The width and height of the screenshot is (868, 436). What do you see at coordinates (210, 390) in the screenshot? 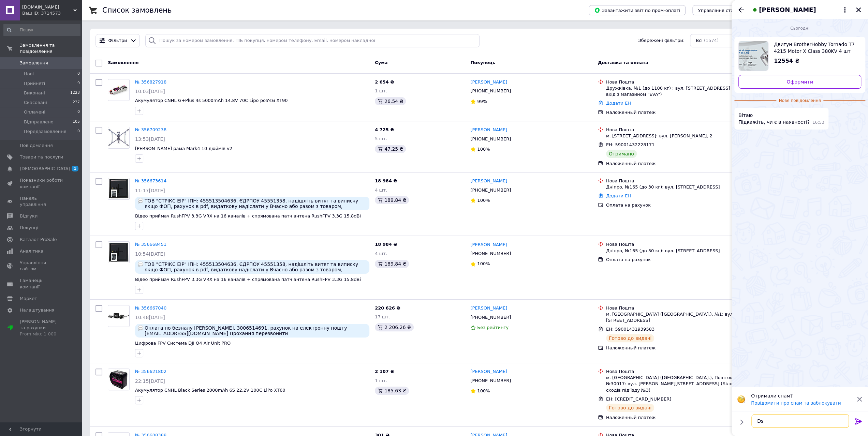
I see `span: Акумулятор CNHL Black Series 2000mAh 6S 22.2V 100C LiPo XT60` at bounding box center [210, 390].